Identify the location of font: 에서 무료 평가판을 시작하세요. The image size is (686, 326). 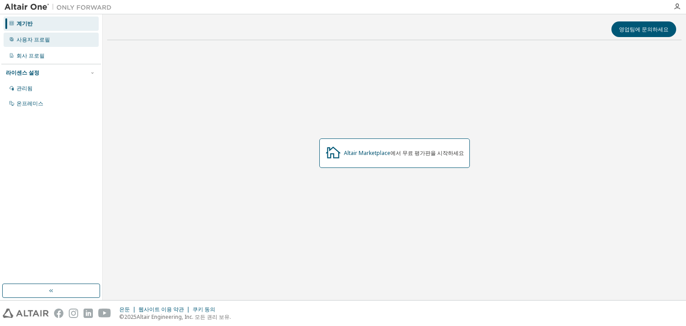
(427, 153).